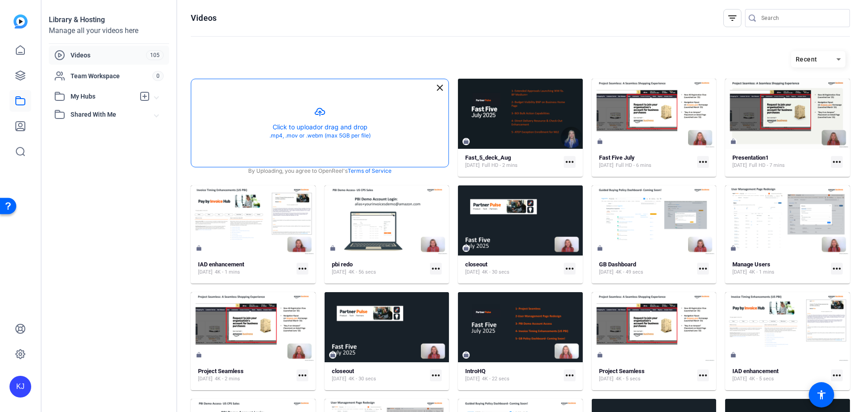 The height and width of the screenshot is (412, 868). I want to click on strong: GB Dashboard, so click(618, 265).